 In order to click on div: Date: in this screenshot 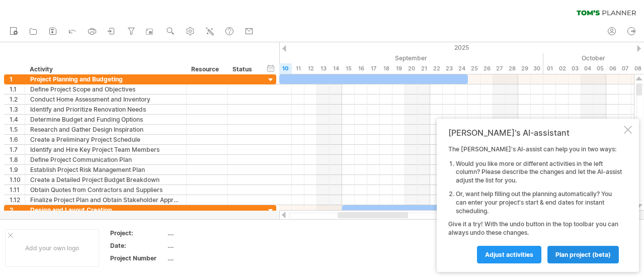, I will do `click(138, 245)`.